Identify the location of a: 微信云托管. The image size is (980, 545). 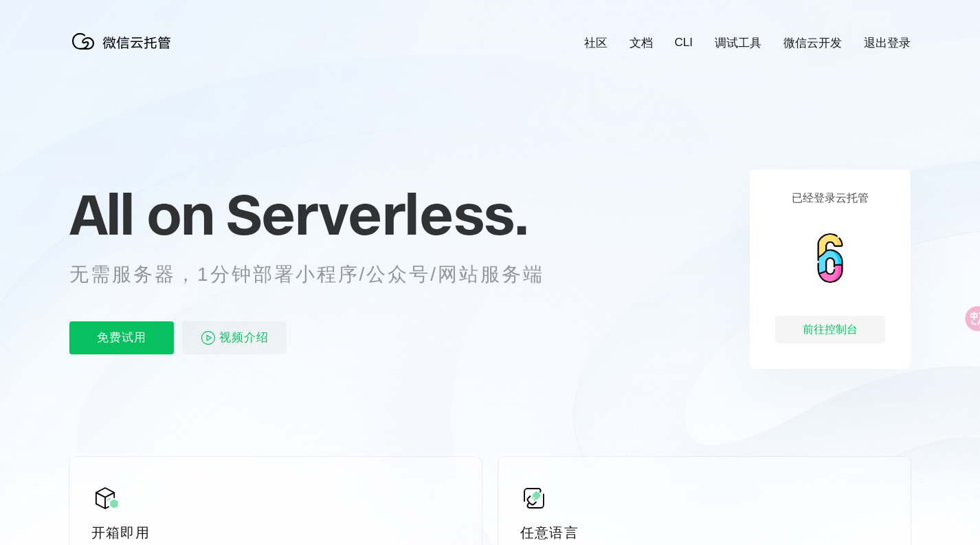
(125, 51).